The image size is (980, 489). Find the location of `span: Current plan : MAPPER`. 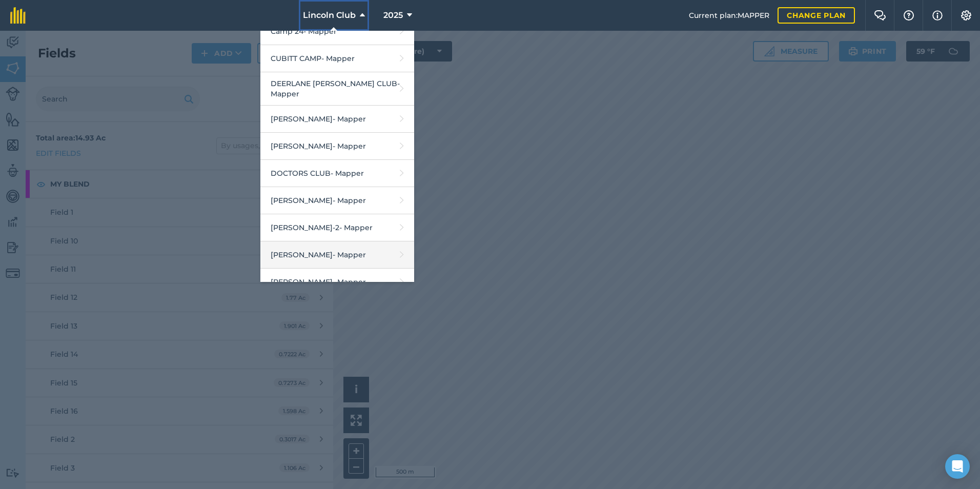

span: Current plan : MAPPER is located at coordinates (729, 15).